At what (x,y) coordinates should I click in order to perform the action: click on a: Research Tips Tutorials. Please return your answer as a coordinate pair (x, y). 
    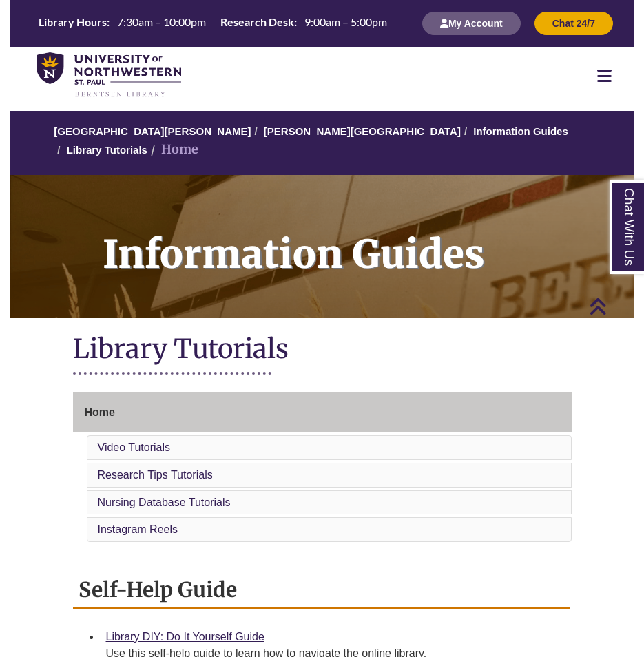
    Looking at the image, I should click on (155, 475).